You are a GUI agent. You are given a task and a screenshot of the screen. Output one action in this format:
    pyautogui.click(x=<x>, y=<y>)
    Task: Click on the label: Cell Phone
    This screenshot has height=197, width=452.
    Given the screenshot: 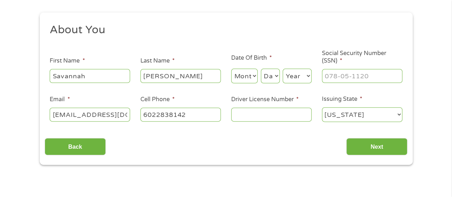 What is the action you would take?
    pyautogui.click(x=157, y=99)
    